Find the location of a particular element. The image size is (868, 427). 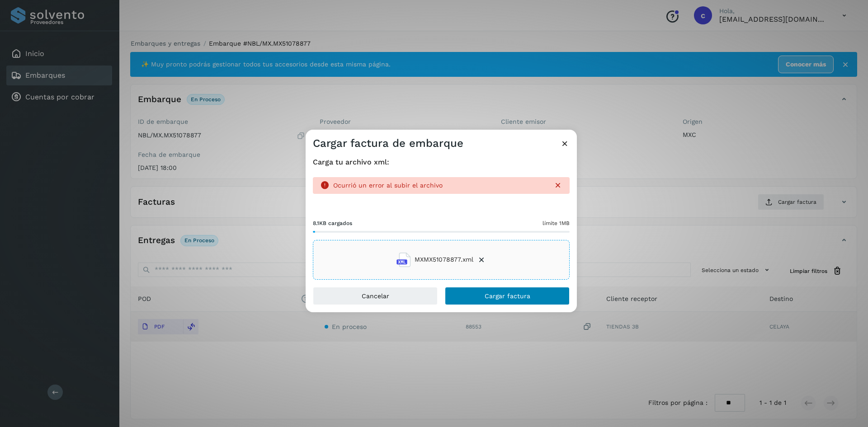

h3: Cargar factura de embarque is located at coordinates (388, 143).